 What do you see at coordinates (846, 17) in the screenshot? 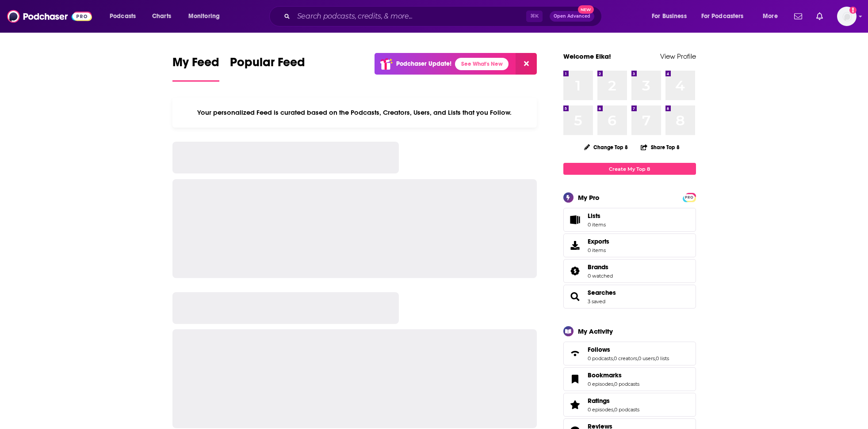
I see `span: Logged in as E_Looks` at bounding box center [846, 17].